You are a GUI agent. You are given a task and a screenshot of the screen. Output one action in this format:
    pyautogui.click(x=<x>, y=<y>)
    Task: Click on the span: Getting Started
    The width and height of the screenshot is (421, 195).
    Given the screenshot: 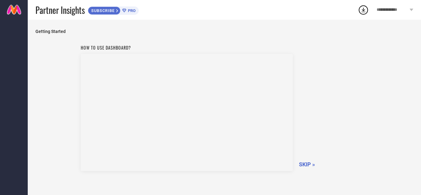 What is the action you would take?
    pyautogui.click(x=224, y=31)
    